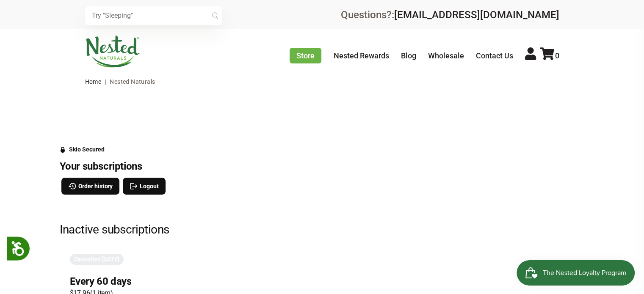  What do you see at coordinates (90, 187) in the screenshot?
I see `button: Order history` at bounding box center [90, 187].